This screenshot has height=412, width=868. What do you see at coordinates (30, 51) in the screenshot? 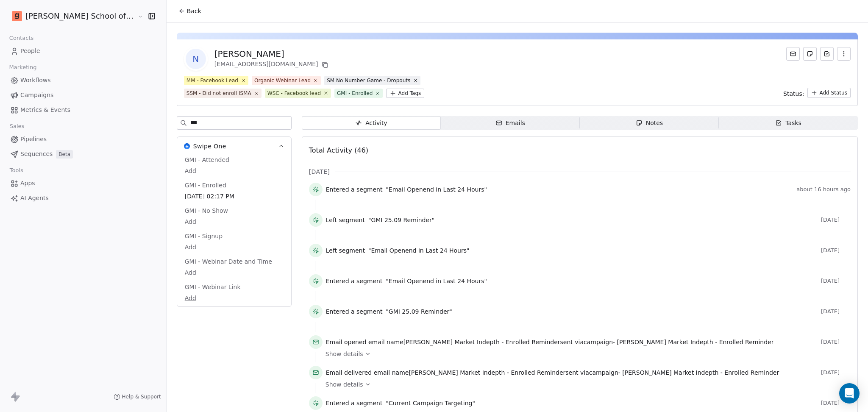
I see `span: People` at bounding box center [30, 51].